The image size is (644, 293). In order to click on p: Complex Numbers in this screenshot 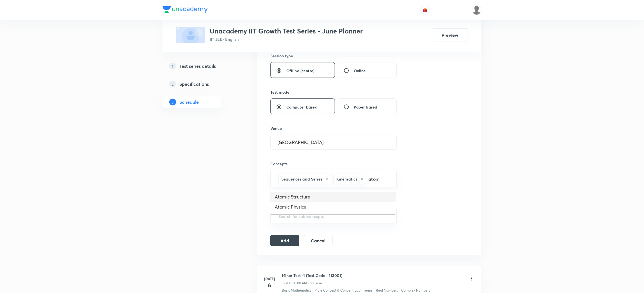, I will do `click(416, 291)`.